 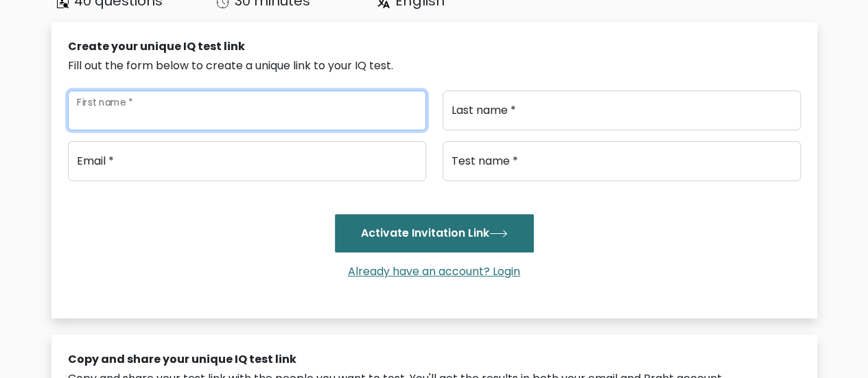 I want to click on div: Fill out the form below to create a unique link to your IQ test., so click(x=435, y=66).